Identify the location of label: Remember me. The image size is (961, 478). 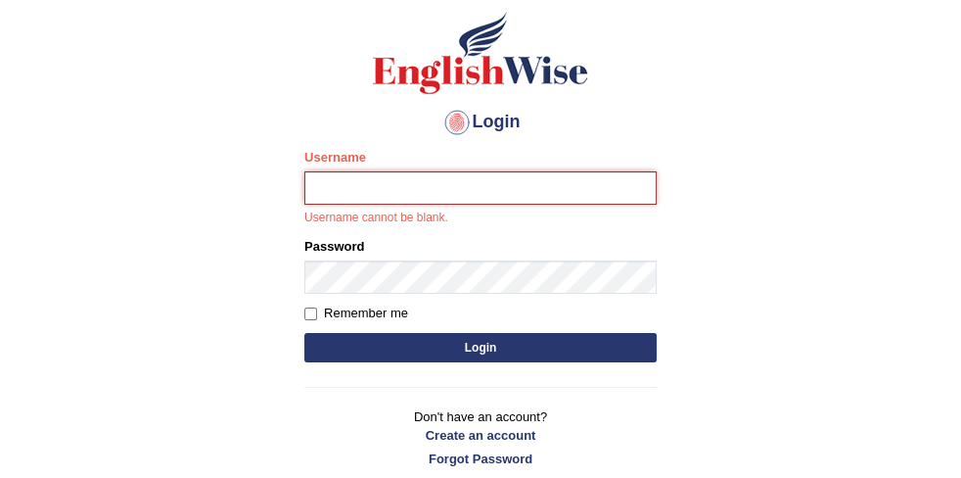
(356, 313).